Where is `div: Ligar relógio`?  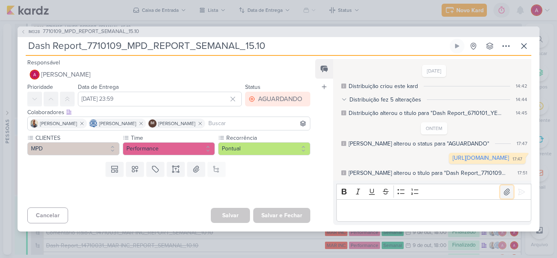
div: Ligar relógio is located at coordinates (457, 46).